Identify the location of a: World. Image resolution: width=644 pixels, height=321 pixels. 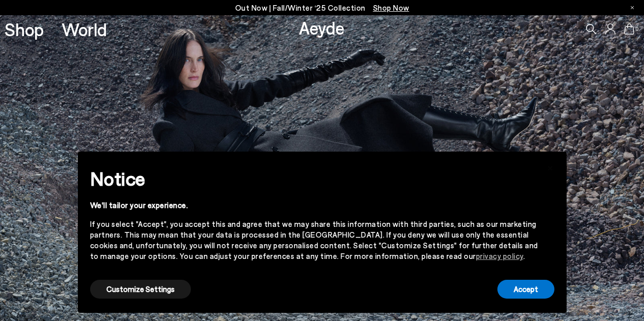
(84, 29).